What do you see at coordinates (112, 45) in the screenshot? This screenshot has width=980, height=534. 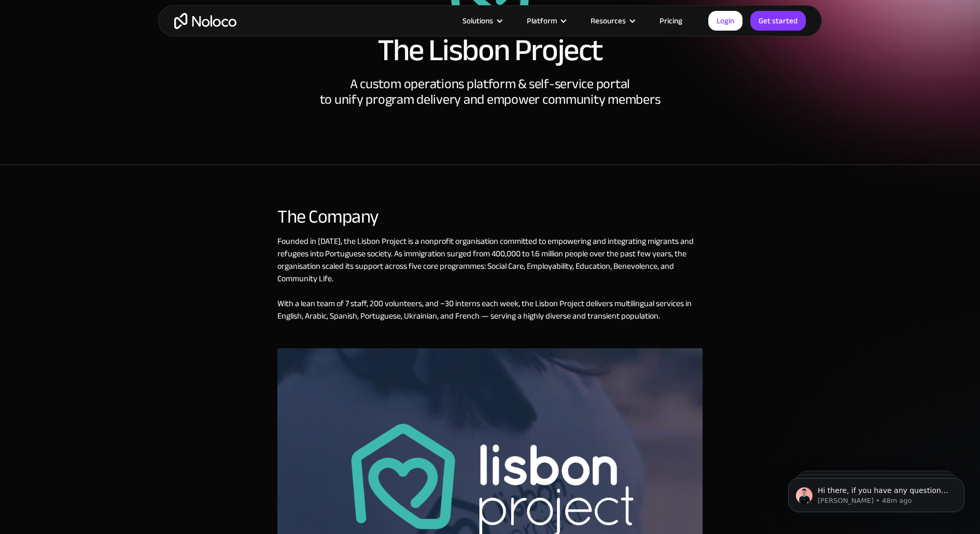 I see `p: Message from Darragh, sent 48m ago` at bounding box center [112, 45].